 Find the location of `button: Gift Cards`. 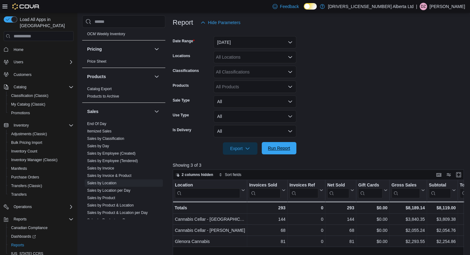

button: Gift Cards is located at coordinates (372, 190).